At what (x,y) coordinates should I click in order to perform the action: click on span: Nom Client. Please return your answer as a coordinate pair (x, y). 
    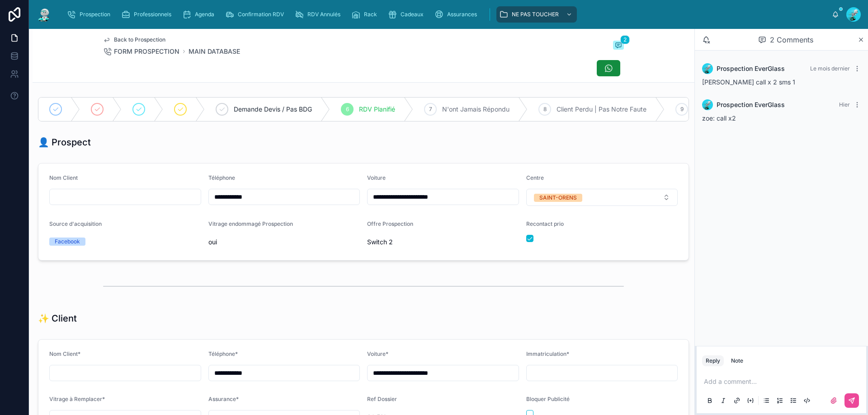
    Looking at the image, I should click on (63, 177).